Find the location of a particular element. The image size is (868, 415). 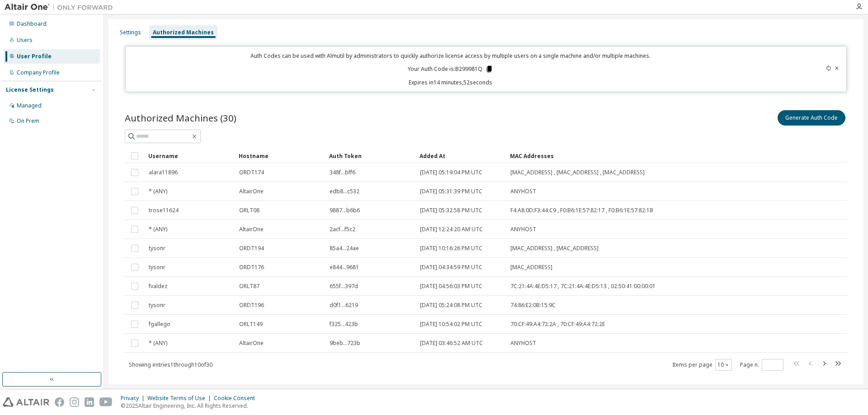

span: Page n. is located at coordinates (762, 365).